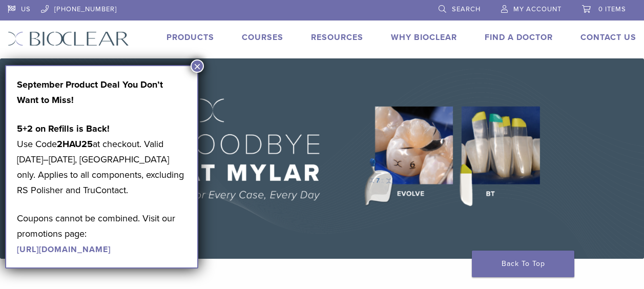 This screenshot has height=289, width=644. Describe the element at coordinates (608, 37) in the screenshot. I see `a: Contact Us` at that location.